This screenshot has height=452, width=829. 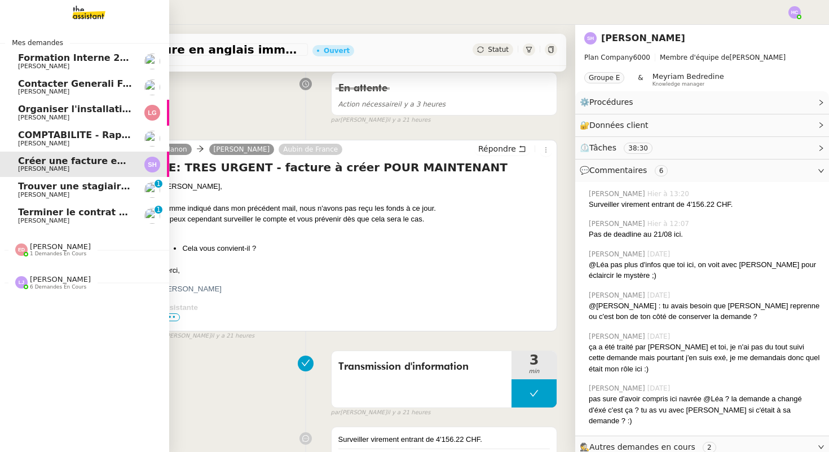 What do you see at coordinates (534, 360) in the screenshot?
I see `span: 3` at bounding box center [534, 360].